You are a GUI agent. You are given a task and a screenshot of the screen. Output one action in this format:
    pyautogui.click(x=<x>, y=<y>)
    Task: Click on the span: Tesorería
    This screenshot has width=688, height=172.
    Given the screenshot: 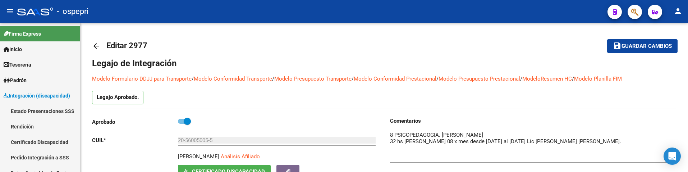 What is the action you would take?
    pyautogui.click(x=17, y=65)
    